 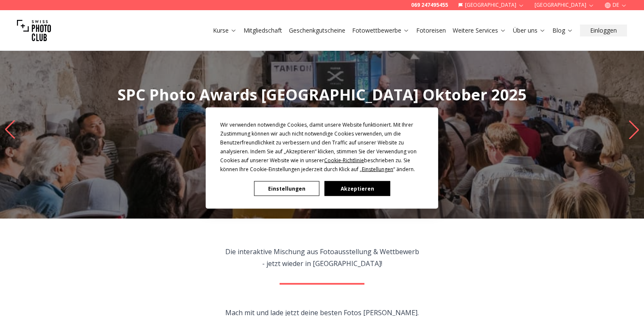 What do you see at coordinates (322, 158) in the screenshot?
I see `div: Cookie Consent Prompt` at bounding box center [322, 158].